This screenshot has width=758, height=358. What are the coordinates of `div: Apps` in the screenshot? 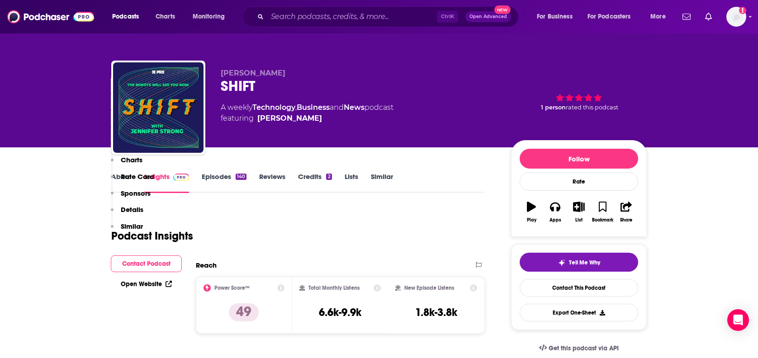 It's located at (556, 220).